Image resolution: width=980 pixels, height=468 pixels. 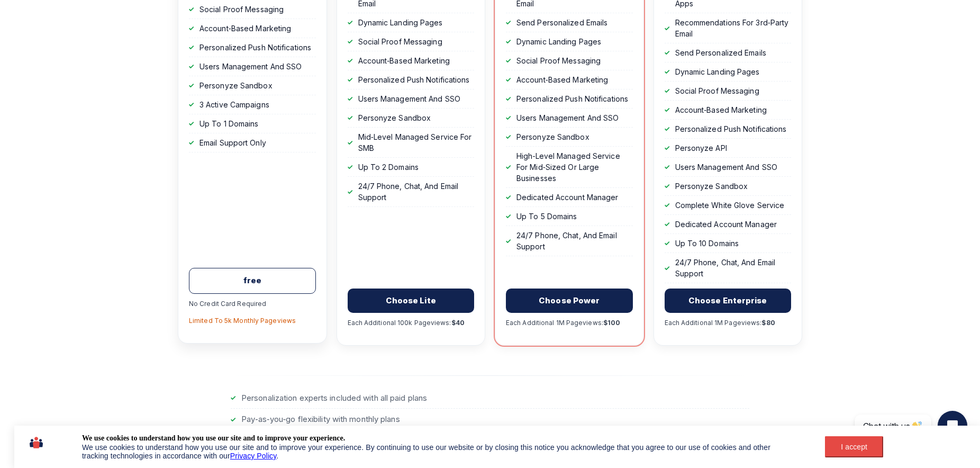 What do you see at coordinates (854, 446) in the screenshot?
I see `div: I accept` at bounding box center [854, 446].